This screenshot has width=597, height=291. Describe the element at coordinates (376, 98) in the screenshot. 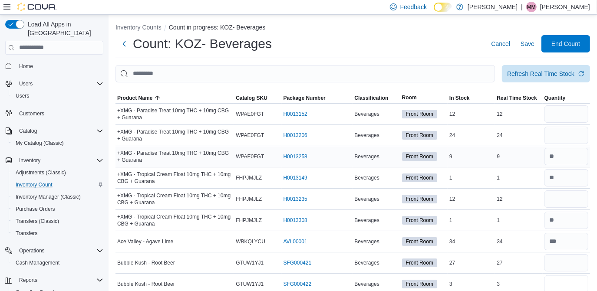

I see `button: Classification` at that location.